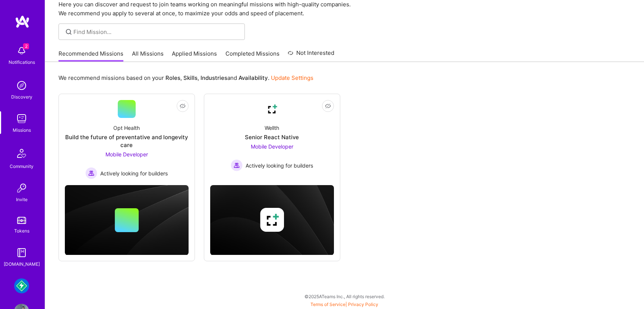 Image resolution: width=644 pixels, height=309 pixels. Describe the element at coordinates (148, 55) in the screenshot. I see `a: All Missions` at that location.